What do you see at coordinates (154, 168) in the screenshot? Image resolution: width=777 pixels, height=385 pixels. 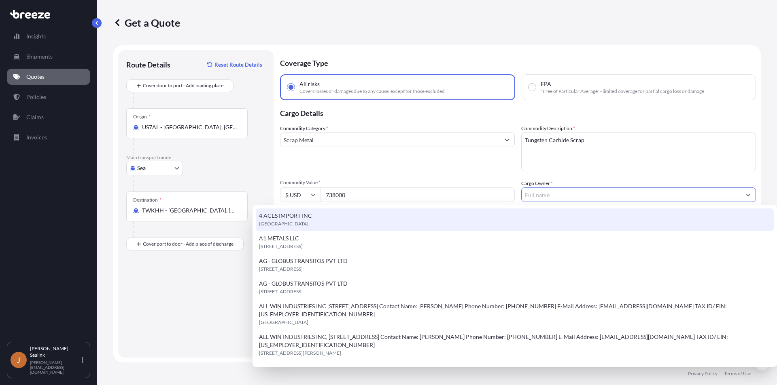 I see `button: Select transport` at bounding box center [154, 168].